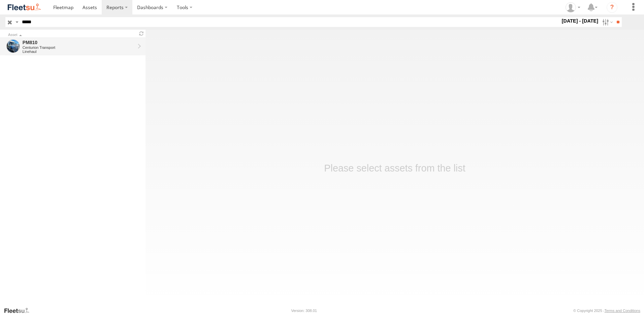  What do you see at coordinates (79, 42) in the screenshot?
I see `div: PM810 - View Asset History` at bounding box center [79, 42].